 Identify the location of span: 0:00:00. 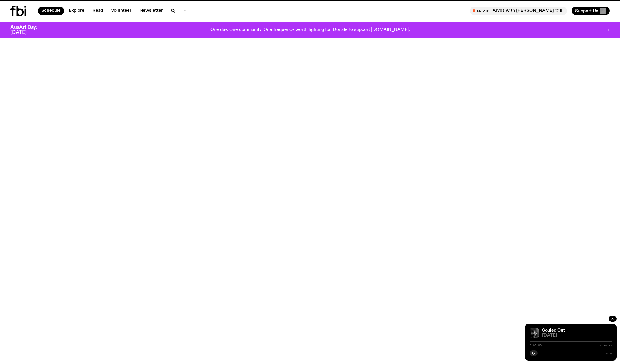
(535, 345).